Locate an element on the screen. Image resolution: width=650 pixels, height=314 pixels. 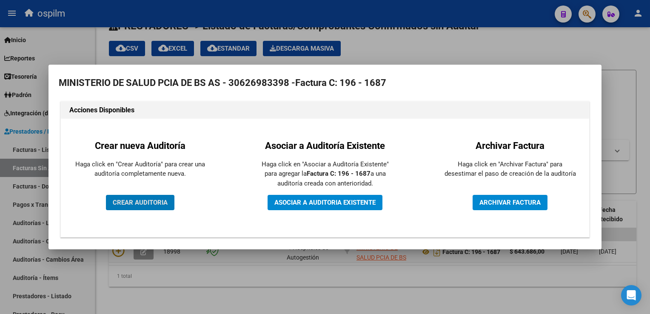
p: Haga click en "Crear Auditoría" para crear una auditoría completamente nueva. is located at coordinates (140, 169).